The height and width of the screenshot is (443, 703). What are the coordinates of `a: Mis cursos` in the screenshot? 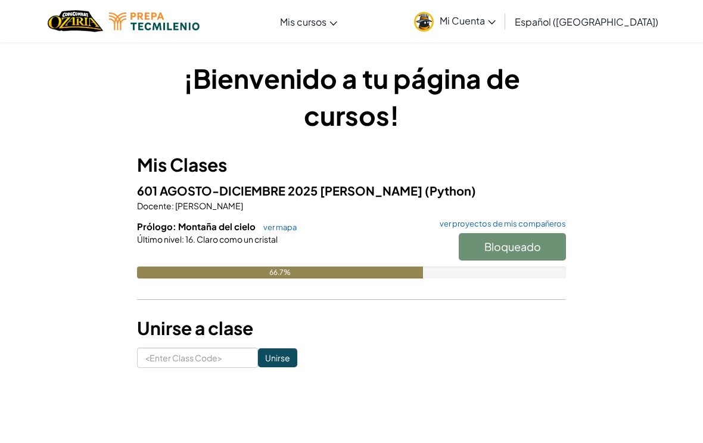 It's located at (309, 21).